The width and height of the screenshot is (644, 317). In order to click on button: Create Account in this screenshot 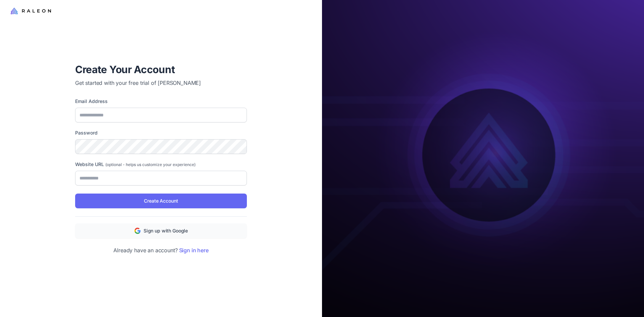, I will do `click(161, 201)`.